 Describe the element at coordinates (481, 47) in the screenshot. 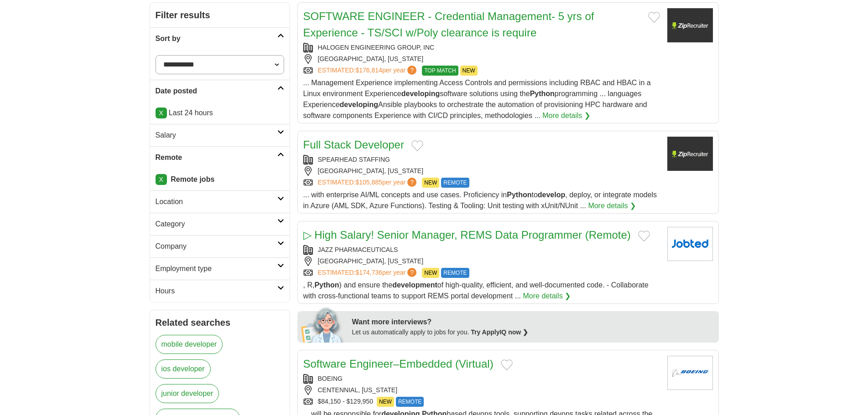

I see `div: HALOGEN ENGINEERING GROUP, INC` at that location.